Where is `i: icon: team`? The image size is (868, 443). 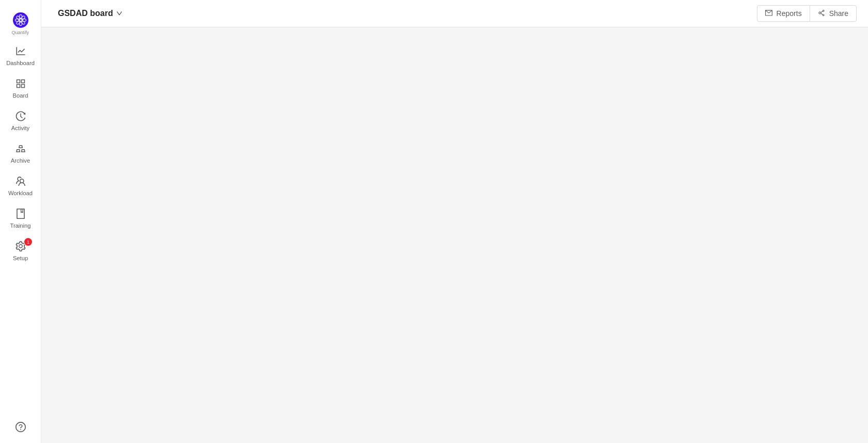
i: icon: team is located at coordinates (20, 181).